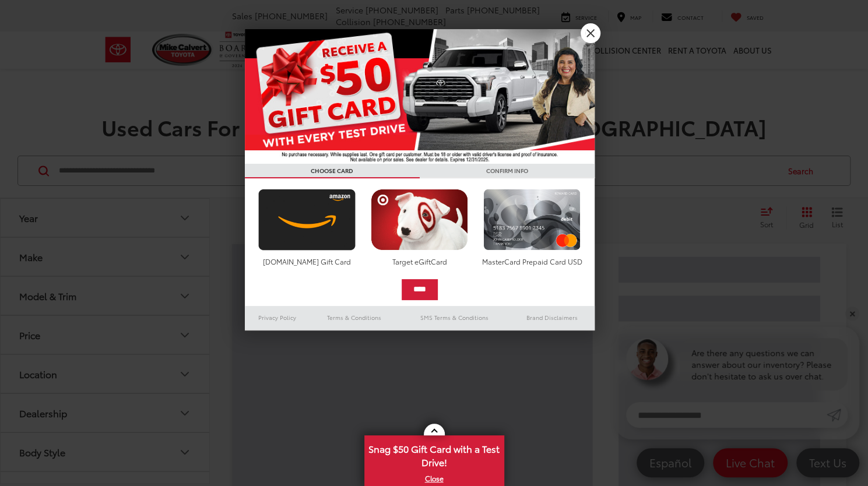 Image resolution: width=868 pixels, height=486 pixels. I want to click on img: 55838_top_625864.jpg, so click(420, 96).